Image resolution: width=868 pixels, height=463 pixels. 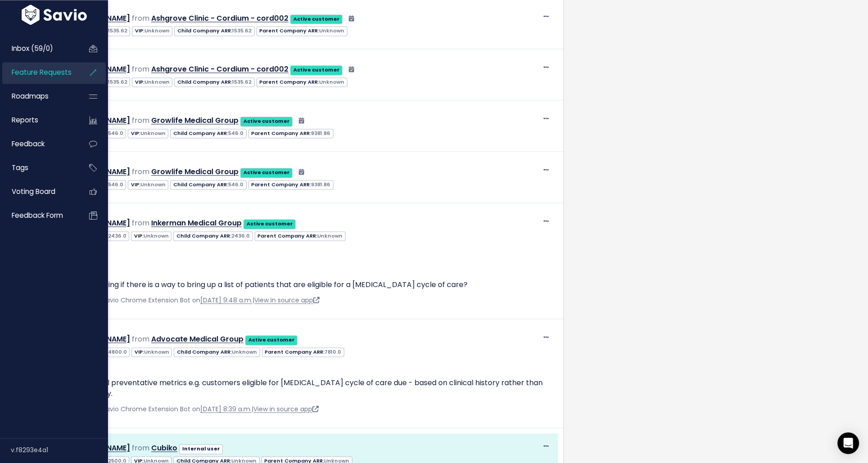 I want to click on p: Hi,, so click(x=308, y=267).